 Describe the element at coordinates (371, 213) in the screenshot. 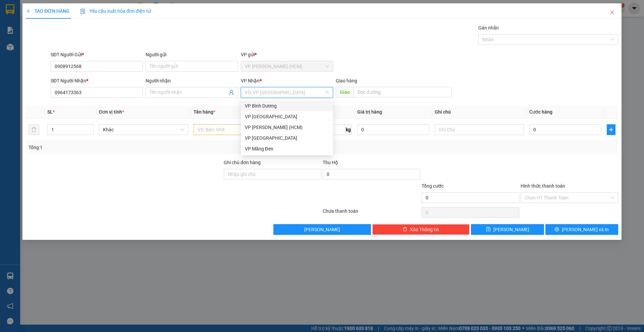

I see `div: Chưa thanh toán` at that location.